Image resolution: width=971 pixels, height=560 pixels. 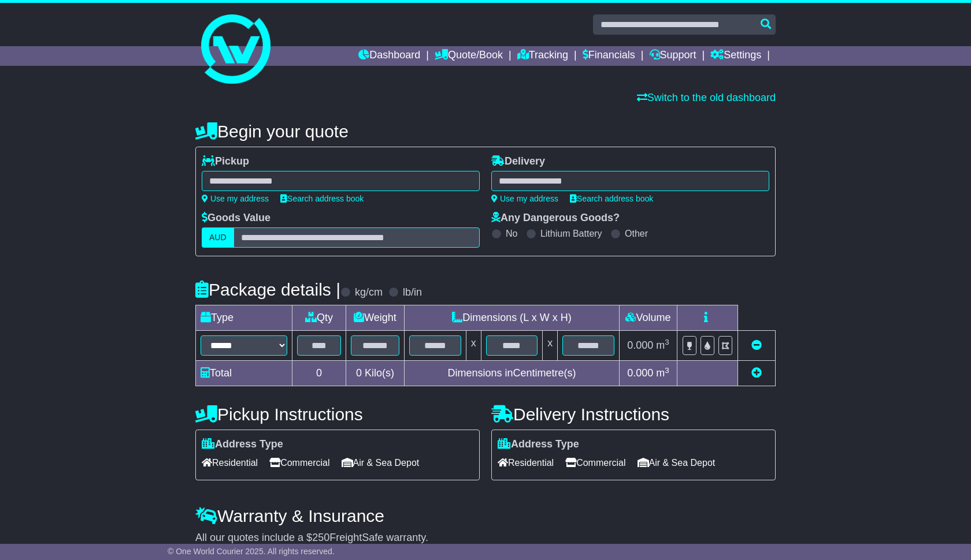 What do you see at coordinates (218, 237) in the screenshot?
I see `label: AUD` at bounding box center [218, 237].